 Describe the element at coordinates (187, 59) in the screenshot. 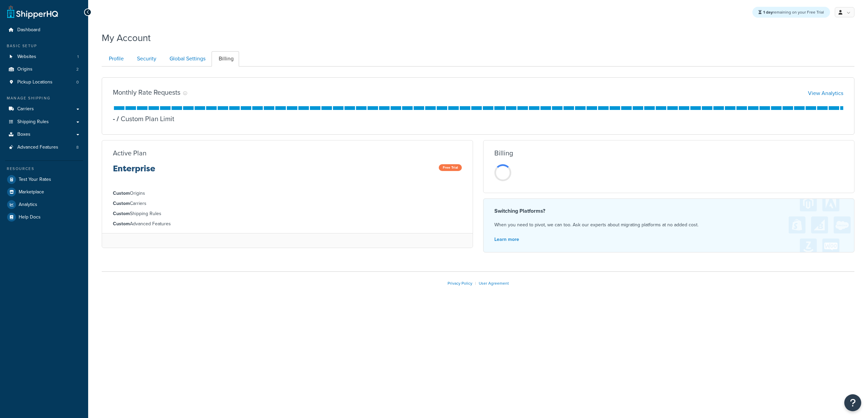

I see `a: Global Settings` at that location.